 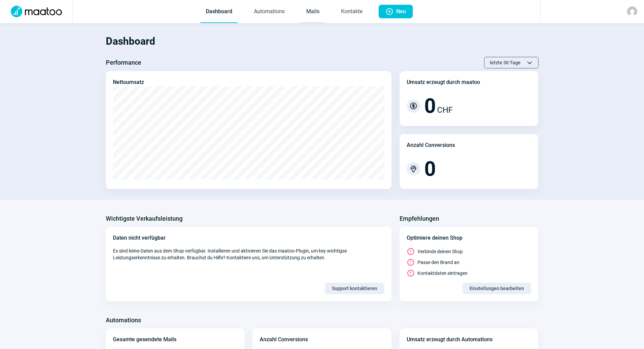 What do you see at coordinates (419, 219) in the screenshot?
I see `h3: Empfehlungen` at bounding box center [419, 219].